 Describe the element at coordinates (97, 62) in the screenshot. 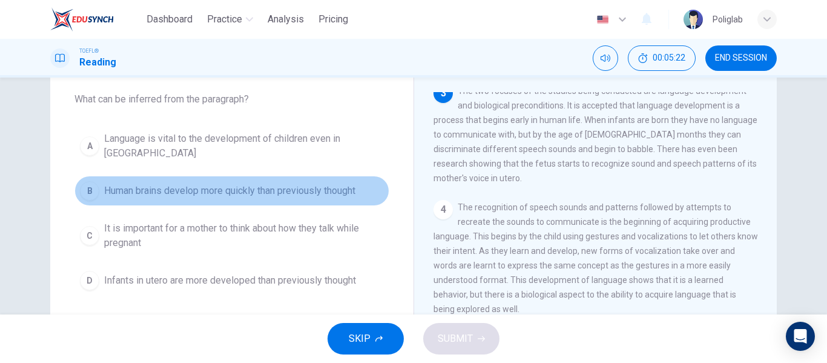

I see `h1: Reading` at that location.